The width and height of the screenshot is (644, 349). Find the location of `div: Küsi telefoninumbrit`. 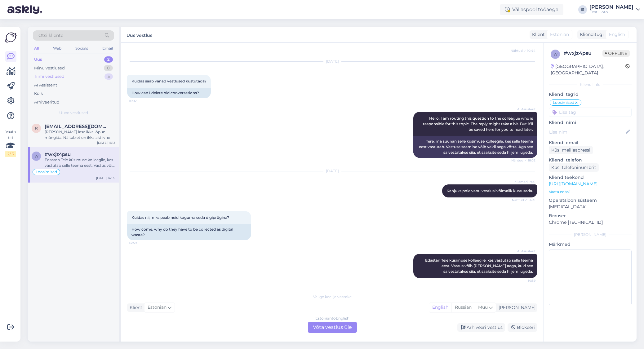

div: Küsi telefoninumbrit is located at coordinates (573, 168).